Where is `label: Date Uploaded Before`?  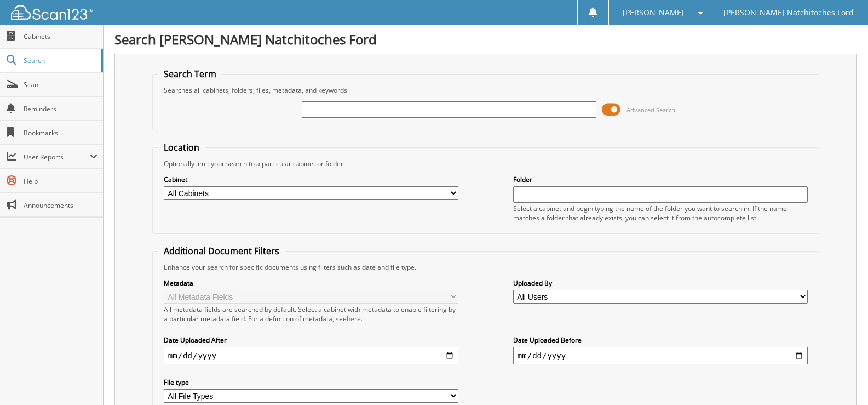
label: Date Uploaded Before is located at coordinates (661, 340).